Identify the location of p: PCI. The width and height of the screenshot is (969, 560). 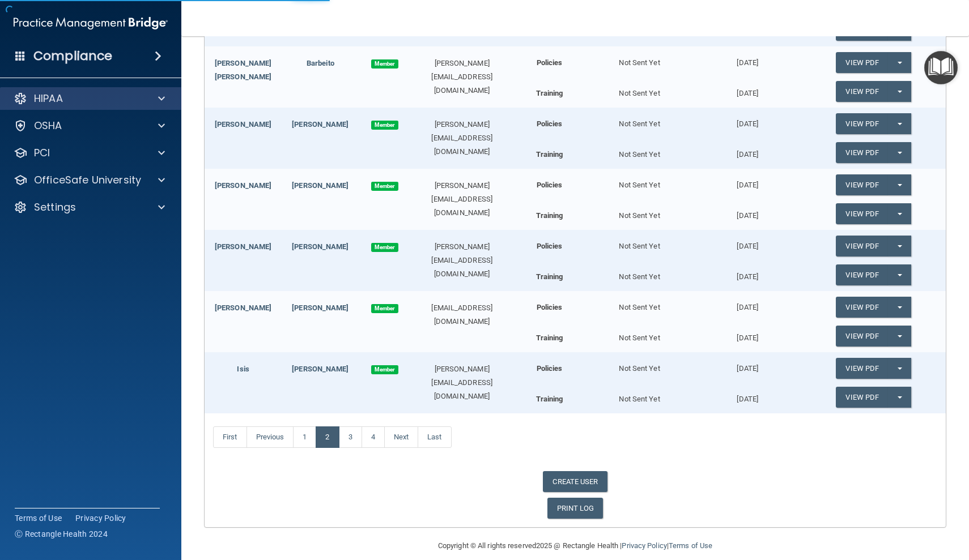
(42, 153).